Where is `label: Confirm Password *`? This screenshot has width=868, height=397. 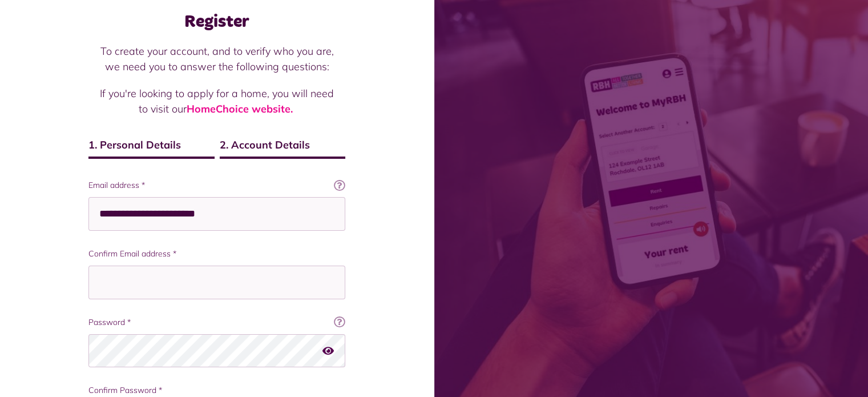 label: Confirm Password * is located at coordinates (217, 390).